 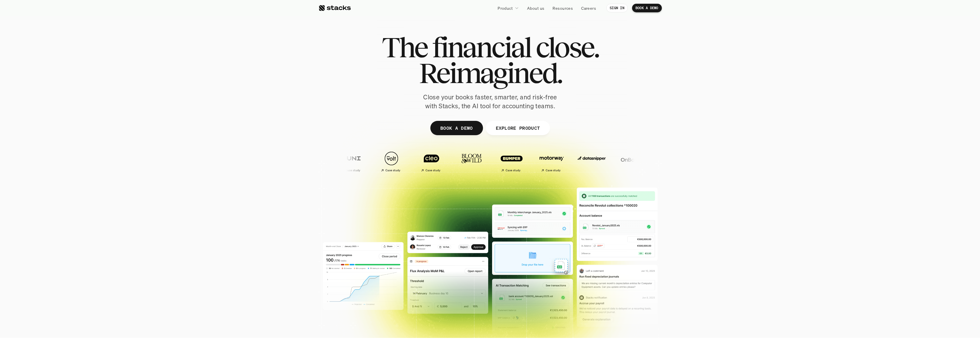 What do you see at coordinates (563, 8) in the screenshot?
I see `a: Resources` at bounding box center [563, 8].